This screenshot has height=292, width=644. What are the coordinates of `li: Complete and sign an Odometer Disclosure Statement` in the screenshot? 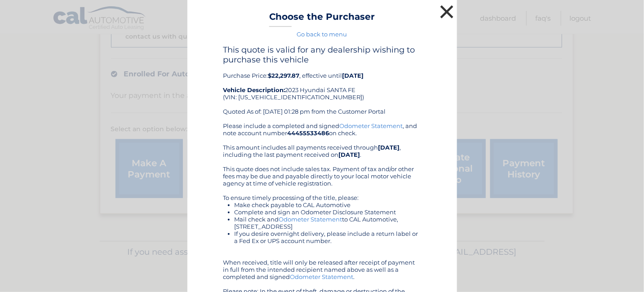 It's located at (328, 212).